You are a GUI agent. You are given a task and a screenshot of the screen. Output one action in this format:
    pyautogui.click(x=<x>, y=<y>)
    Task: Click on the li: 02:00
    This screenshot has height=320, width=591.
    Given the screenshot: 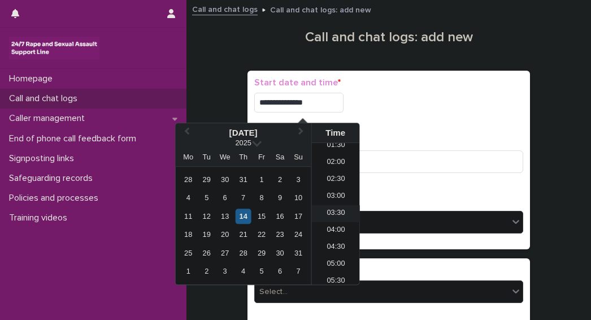 What is the action you would take?
    pyautogui.click(x=336, y=163)
    